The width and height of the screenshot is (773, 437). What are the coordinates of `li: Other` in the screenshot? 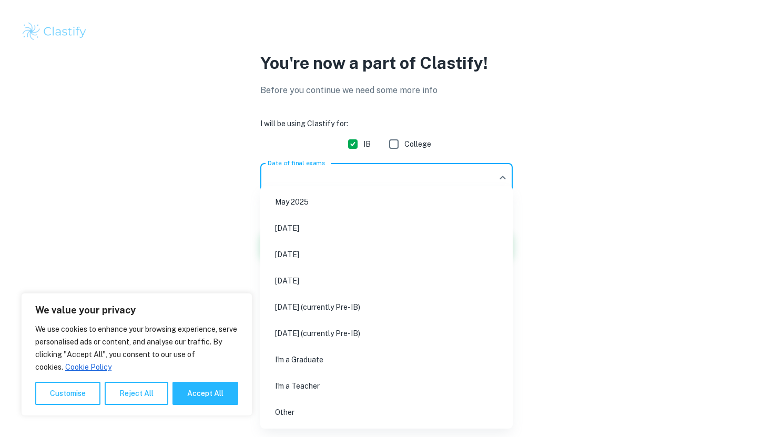 It's located at (386, 412).